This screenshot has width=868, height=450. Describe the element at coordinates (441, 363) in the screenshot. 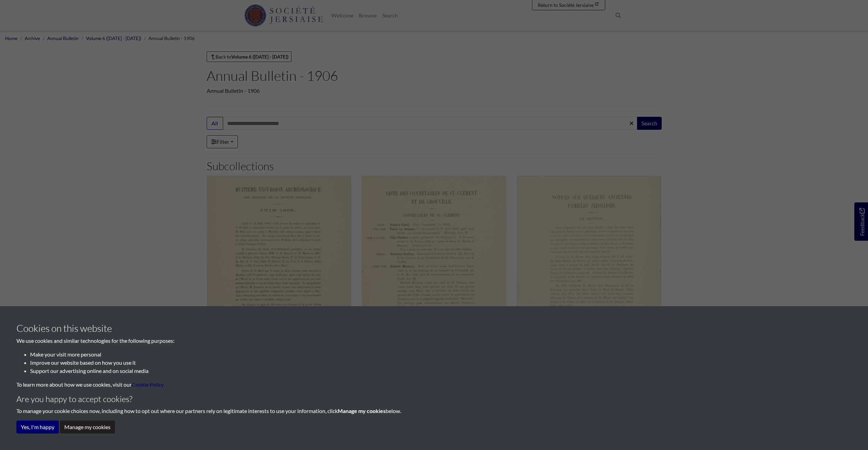

I see `li: Improve our website based on how you use it` at that location.